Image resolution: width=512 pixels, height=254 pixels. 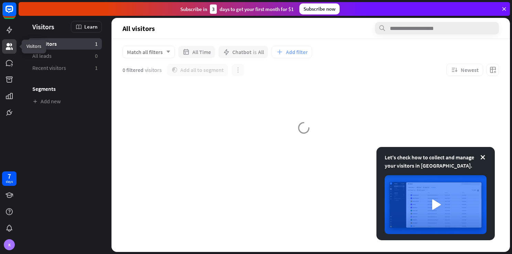 I want to click on a: All leads 0, so click(x=65, y=56).